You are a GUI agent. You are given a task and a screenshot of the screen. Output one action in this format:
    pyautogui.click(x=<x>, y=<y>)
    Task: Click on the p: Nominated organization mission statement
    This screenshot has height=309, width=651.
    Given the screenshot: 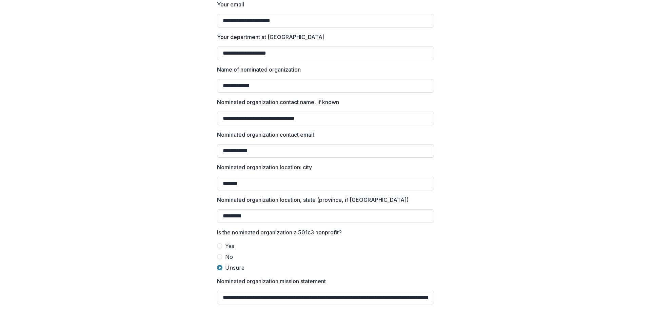 What is the action you would take?
    pyautogui.click(x=271, y=281)
    